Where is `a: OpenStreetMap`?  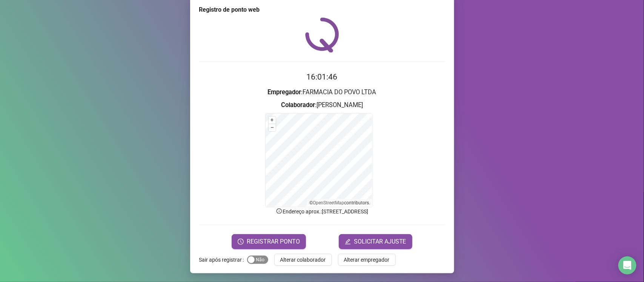 a: OpenStreetMap is located at coordinates (328, 203).